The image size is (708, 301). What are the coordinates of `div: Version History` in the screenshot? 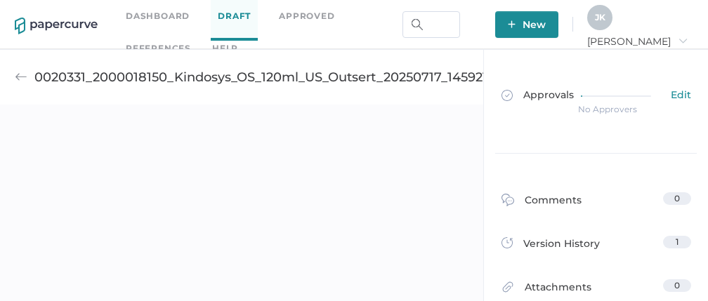 It's located at (551, 246).